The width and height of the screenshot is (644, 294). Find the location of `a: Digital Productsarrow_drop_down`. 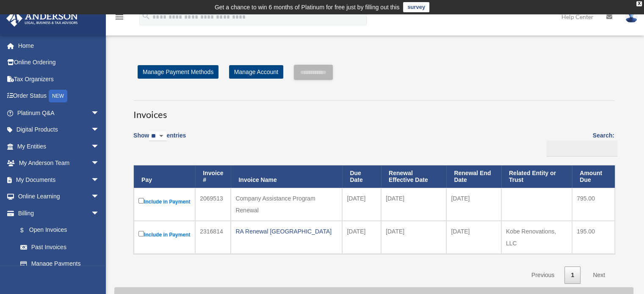

a: Digital Productsarrow_drop_down is located at coordinates (59, 130).